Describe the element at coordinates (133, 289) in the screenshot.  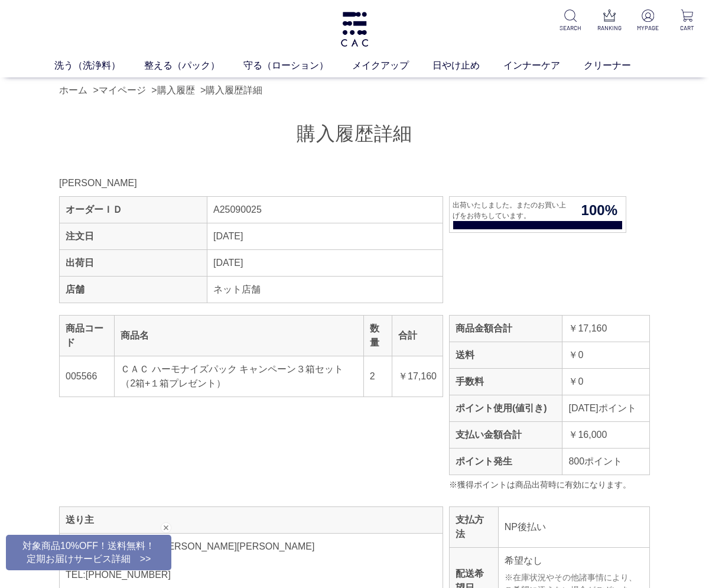
I see `th: 店舗` at that location.